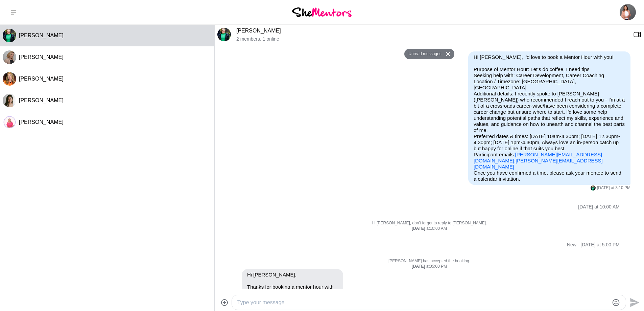 This screenshot has height=311, width=644. Describe the element at coordinates (322, 12) in the screenshot. I see `img: She Mentors Logo` at that location.